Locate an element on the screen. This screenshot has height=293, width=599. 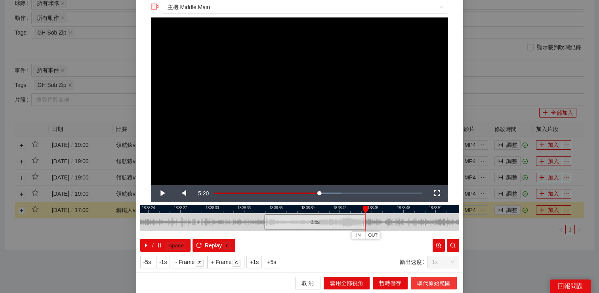
button: +5s is located at coordinates (272, 262).